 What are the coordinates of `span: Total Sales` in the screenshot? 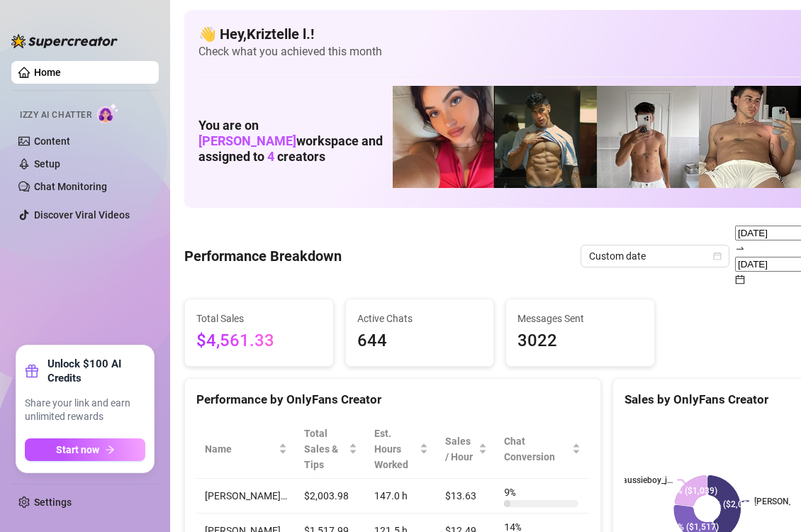 It's located at (259, 319).